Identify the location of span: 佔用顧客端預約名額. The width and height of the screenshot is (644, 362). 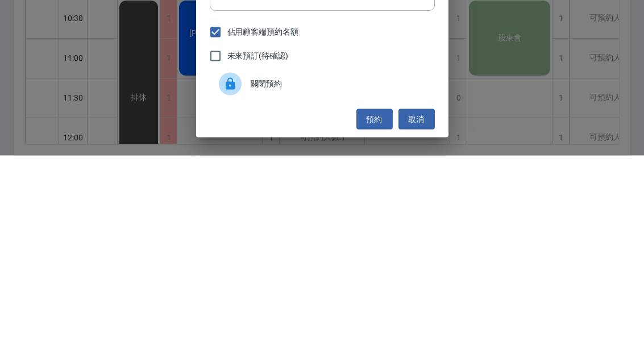
(263, 238).